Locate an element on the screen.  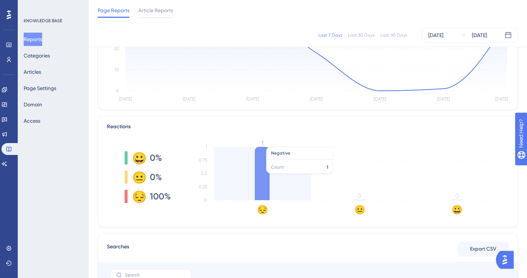
button: Articles is located at coordinates (32, 72).